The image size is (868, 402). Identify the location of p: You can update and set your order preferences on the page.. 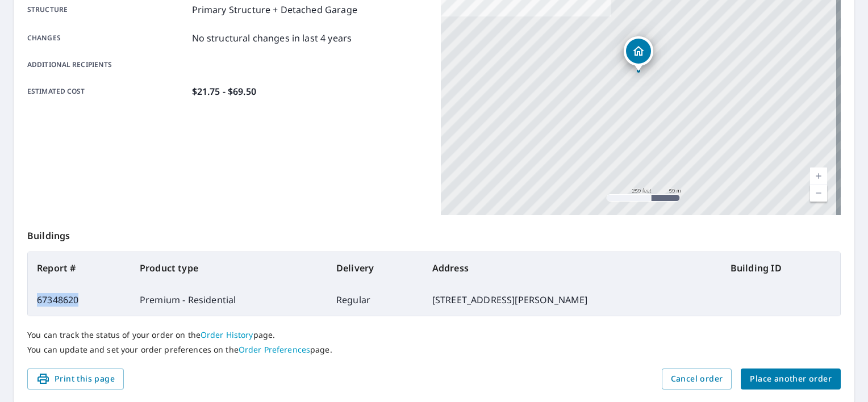
(434, 349).